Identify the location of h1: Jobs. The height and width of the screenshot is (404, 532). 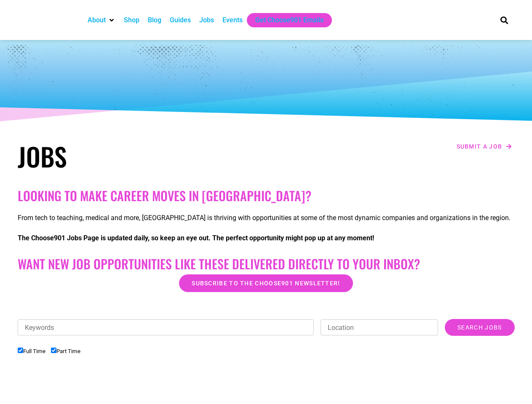
(140, 156).